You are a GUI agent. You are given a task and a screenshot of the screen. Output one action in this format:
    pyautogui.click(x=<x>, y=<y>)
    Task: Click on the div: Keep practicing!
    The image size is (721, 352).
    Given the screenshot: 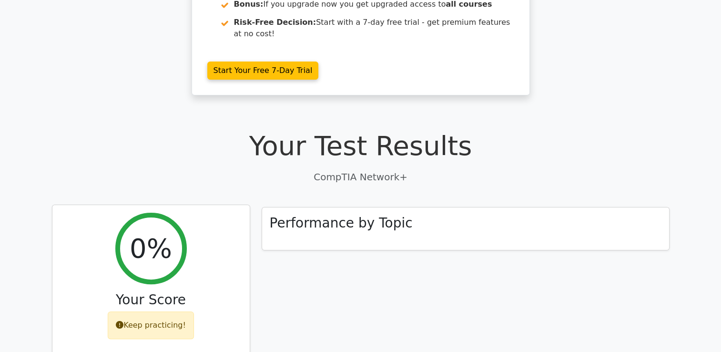 What is the action you would take?
    pyautogui.click(x=151, y=325)
    